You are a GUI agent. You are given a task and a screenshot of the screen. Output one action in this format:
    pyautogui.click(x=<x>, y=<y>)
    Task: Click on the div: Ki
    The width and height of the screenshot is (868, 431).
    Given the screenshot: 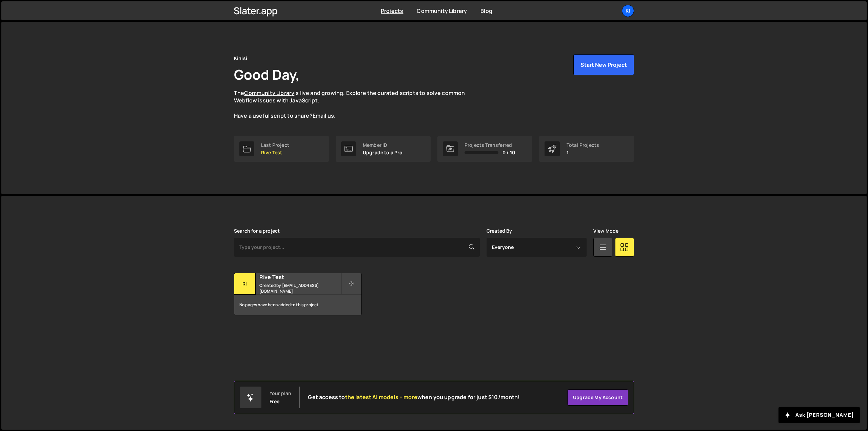 What is the action you would take?
    pyautogui.click(x=628, y=11)
    